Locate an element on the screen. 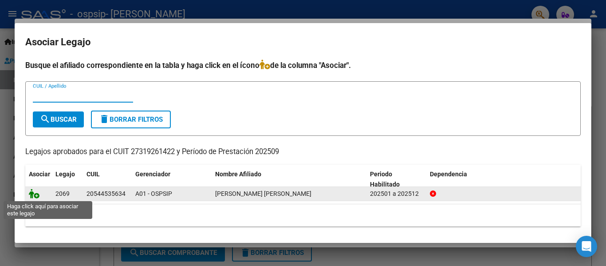  span: CUIL is located at coordinates (93, 174).